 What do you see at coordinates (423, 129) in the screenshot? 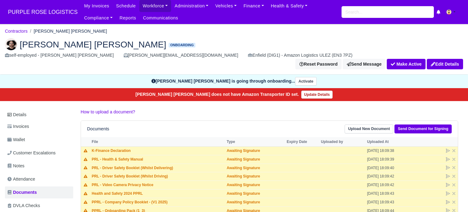
I see `a: Send Document for Signing` at bounding box center [423, 129].